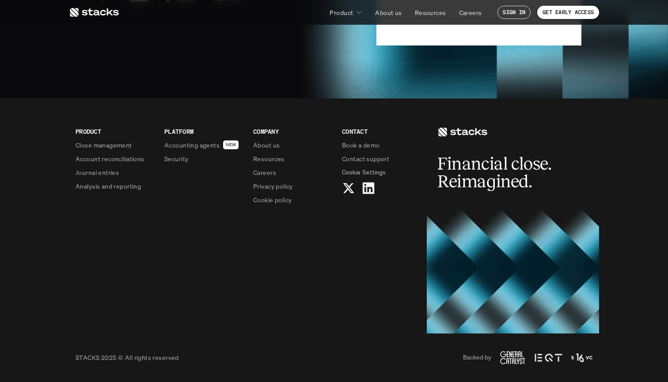 The image size is (668, 382). I want to click on p: Backed by, so click(477, 357).